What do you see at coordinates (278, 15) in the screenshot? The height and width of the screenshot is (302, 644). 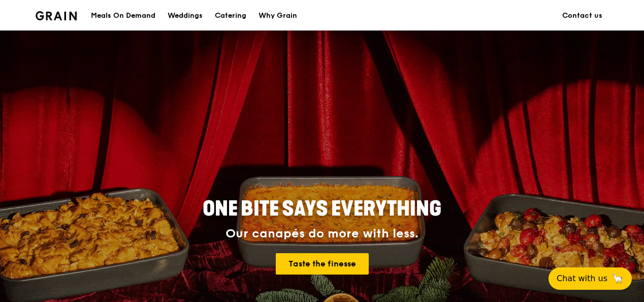 I see `a: Why Grain` at bounding box center [278, 15].